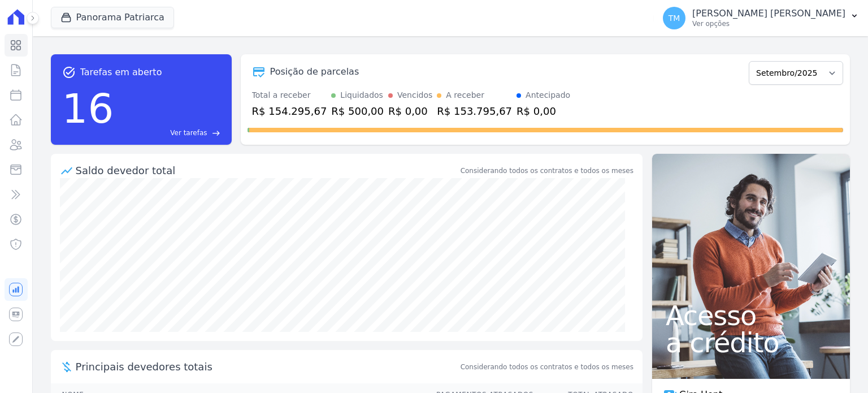 Image resolution: width=868 pixels, height=393 pixels. I want to click on div: 16, so click(88, 108).